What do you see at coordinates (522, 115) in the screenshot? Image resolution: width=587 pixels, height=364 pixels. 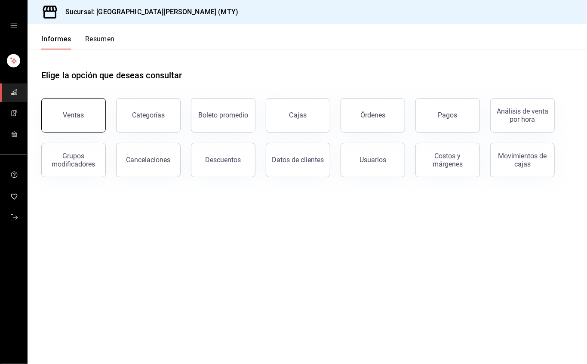 I see `button: Análisis de venta por hora` at bounding box center [522, 115].